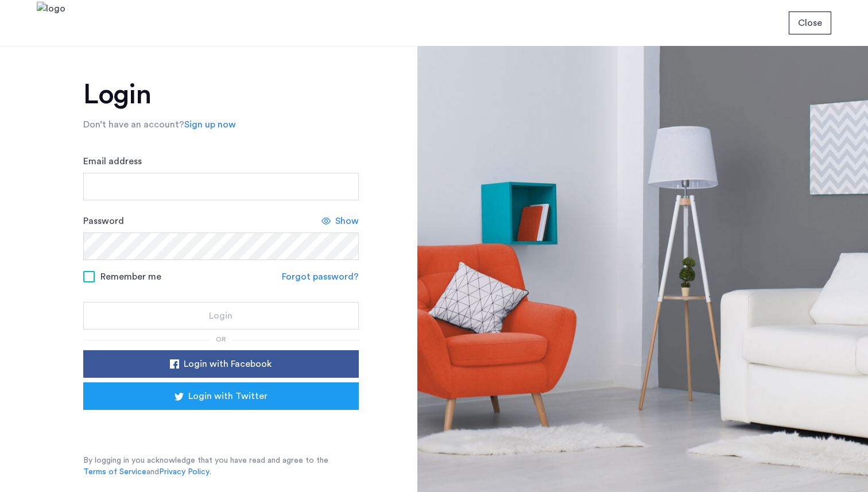 This screenshot has height=492, width=868. Describe the element at coordinates (221, 340) in the screenshot. I see `span: or` at that location.